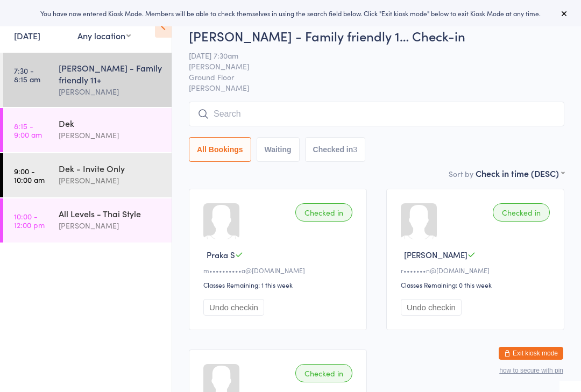 The width and height of the screenshot is (581, 392). I want to click on button: Checked in3, so click(335, 150).